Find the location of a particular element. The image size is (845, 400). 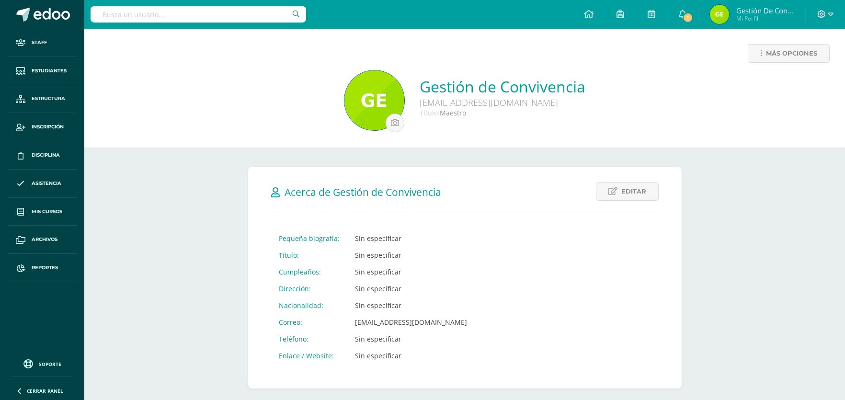

span: Disciplina is located at coordinates (46, 155).